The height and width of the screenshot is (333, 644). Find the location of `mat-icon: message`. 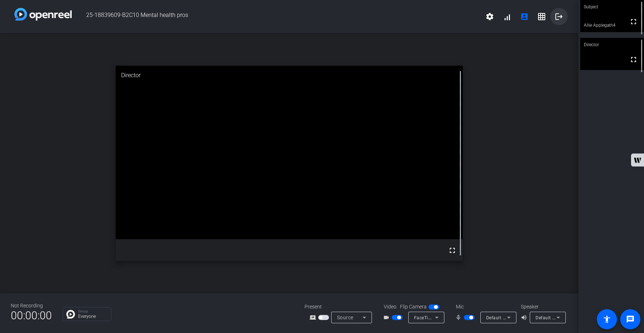

mat-icon: message is located at coordinates (630, 319).